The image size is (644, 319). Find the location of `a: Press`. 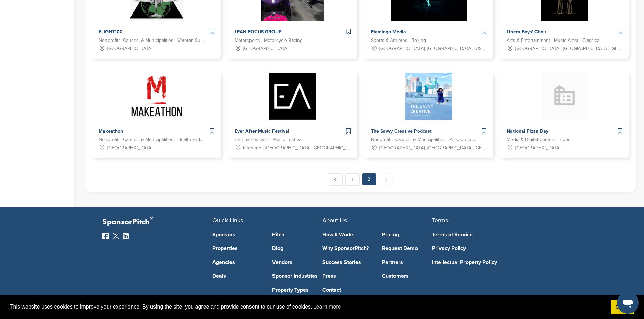

a: Press is located at coordinates (347, 277).